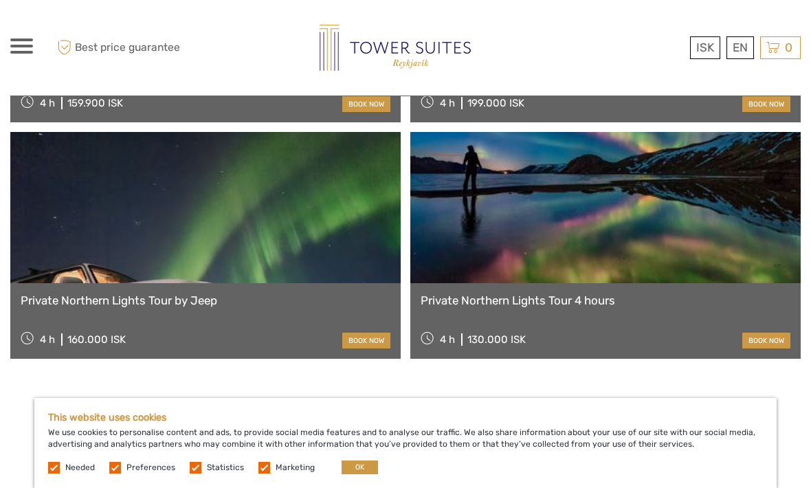 The height and width of the screenshot is (488, 811). What do you see at coordinates (395, 47) in the screenshot?
I see `img: Reykjavik Residence` at bounding box center [395, 47].